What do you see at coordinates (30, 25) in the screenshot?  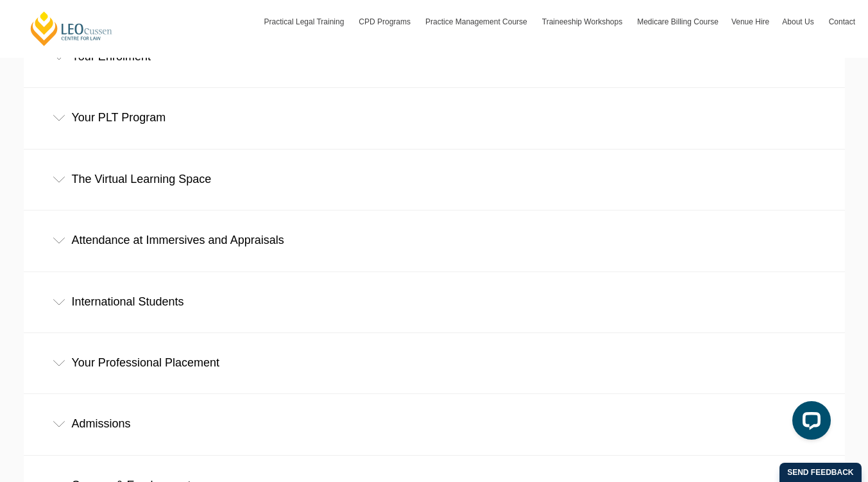 I see `button: Open LiveChat chat widget` at bounding box center [30, 25].